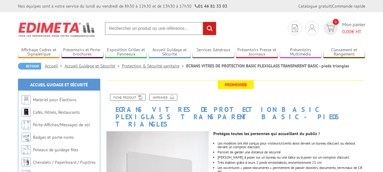 This screenshot has height=172, width=383. I want to click on a: Classement et Rangement, so click(345, 52).